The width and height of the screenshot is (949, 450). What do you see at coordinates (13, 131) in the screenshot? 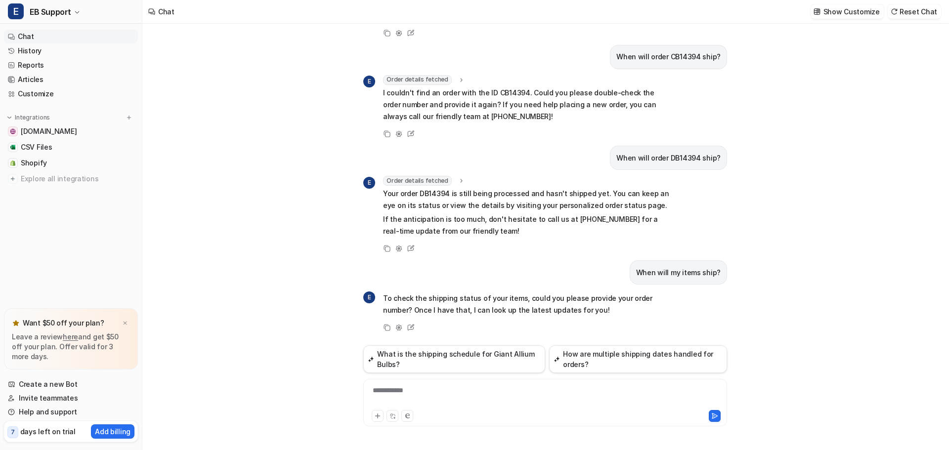
I see `img: www.edenbrothers.com` at bounding box center [13, 131].